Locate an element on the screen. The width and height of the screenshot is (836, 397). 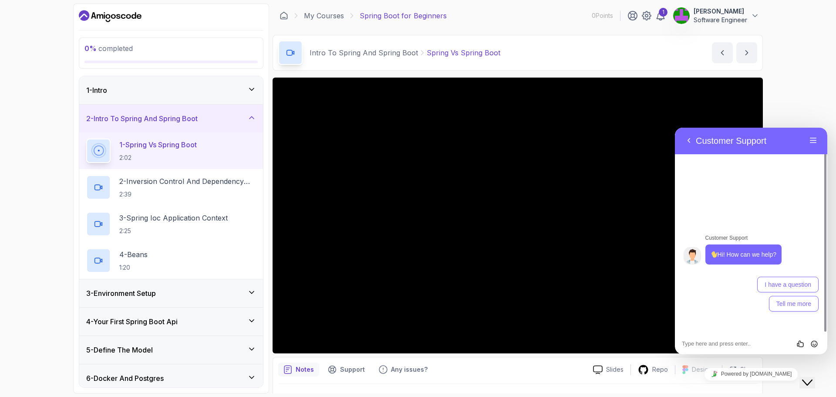
button: 2-Intro To Spring And Spring Boot is located at coordinates (171, 118).